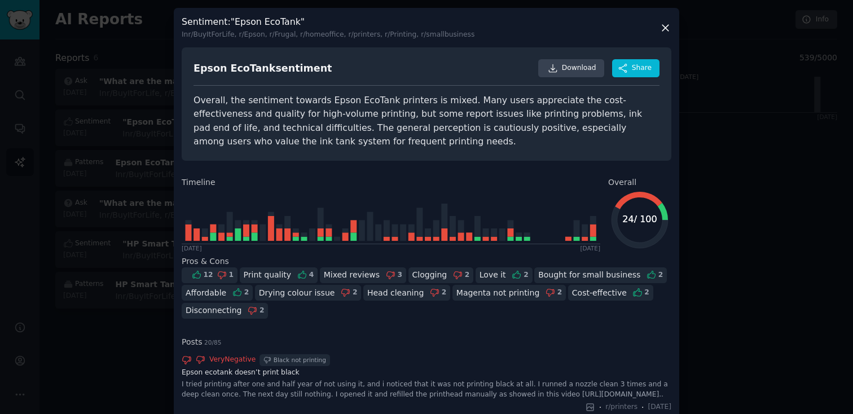  Describe the element at coordinates (231, 275) in the screenshot. I see `div: 1` at that location.